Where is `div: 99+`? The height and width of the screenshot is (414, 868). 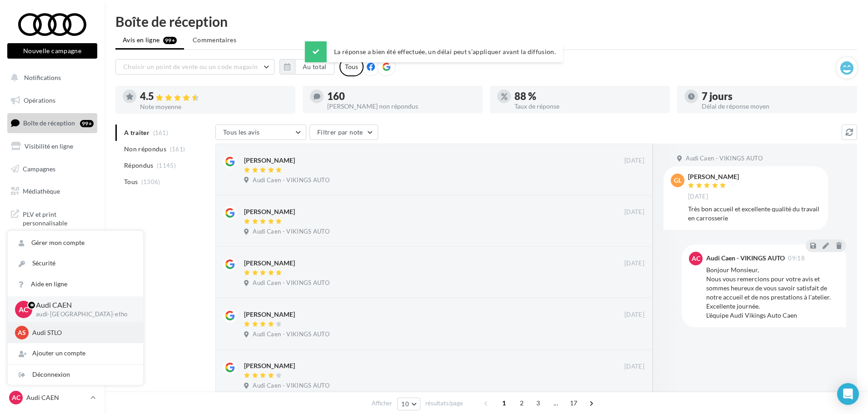
div: 99+ is located at coordinates (87, 124).